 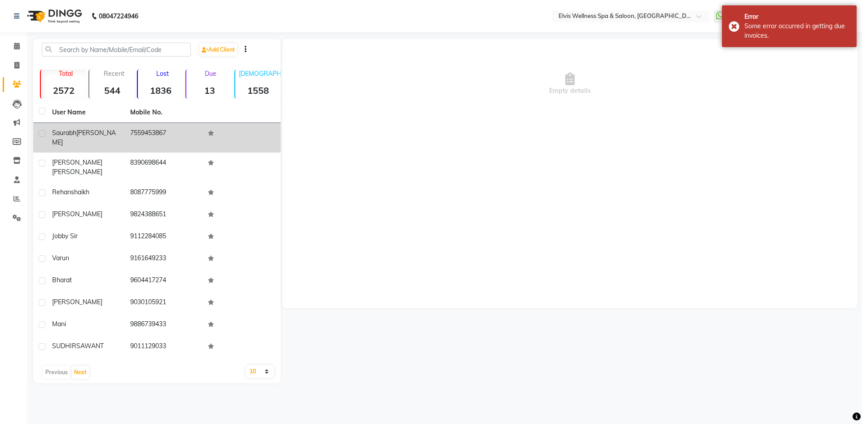 What do you see at coordinates (164, 347) in the screenshot?
I see `td: 9011129033` at bounding box center [164, 347].